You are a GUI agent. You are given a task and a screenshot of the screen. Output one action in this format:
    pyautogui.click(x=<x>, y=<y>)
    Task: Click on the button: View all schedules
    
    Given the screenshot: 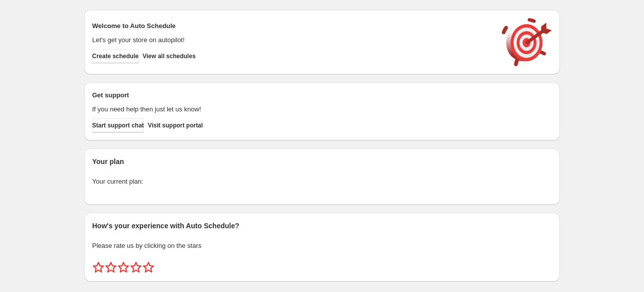 What is the action you would take?
    pyautogui.click(x=169, y=56)
    